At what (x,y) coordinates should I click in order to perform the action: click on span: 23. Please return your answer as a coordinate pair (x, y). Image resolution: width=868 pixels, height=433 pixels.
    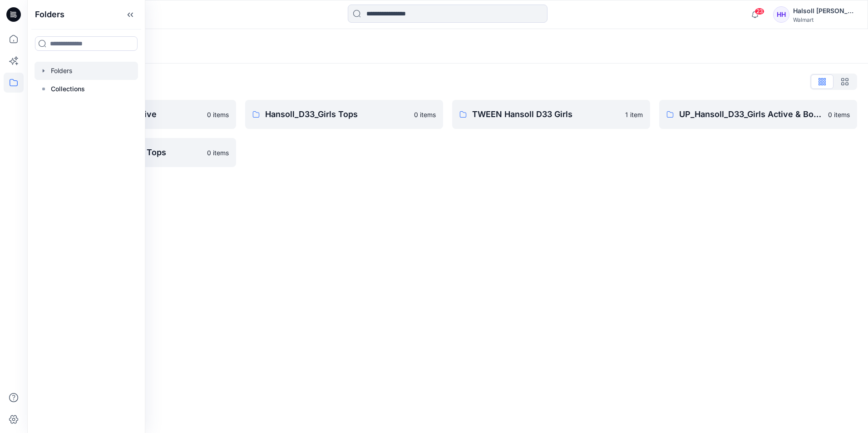
    Looking at the image, I should click on (760, 11).